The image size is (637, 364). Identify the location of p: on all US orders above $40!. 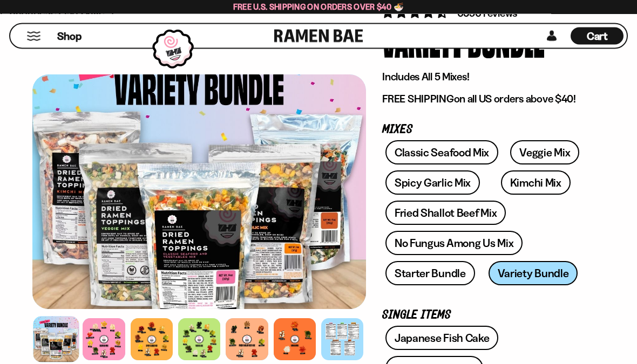
(485, 99).